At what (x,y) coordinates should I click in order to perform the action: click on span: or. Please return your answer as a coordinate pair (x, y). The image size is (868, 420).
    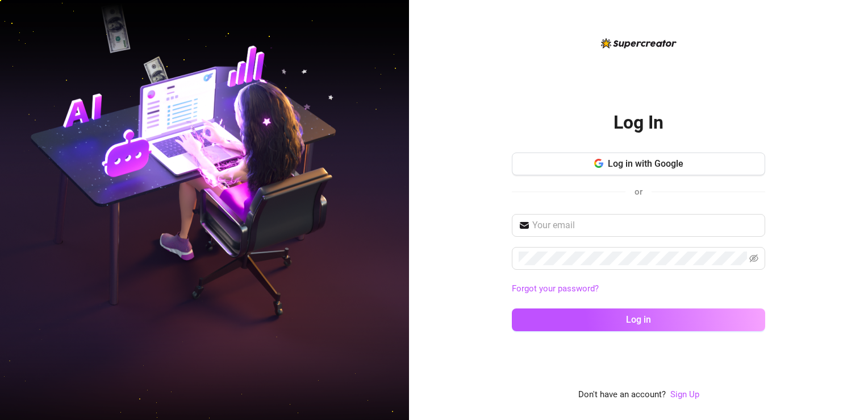
    Looking at the image, I should click on (638, 192).